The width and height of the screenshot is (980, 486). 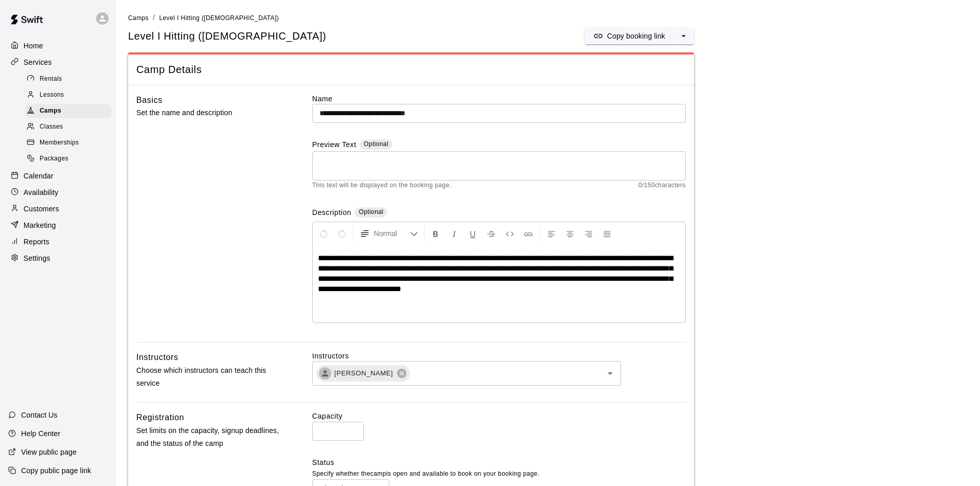 What do you see at coordinates (68, 127) in the screenshot?
I see `div: Classes` at bounding box center [68, 127].